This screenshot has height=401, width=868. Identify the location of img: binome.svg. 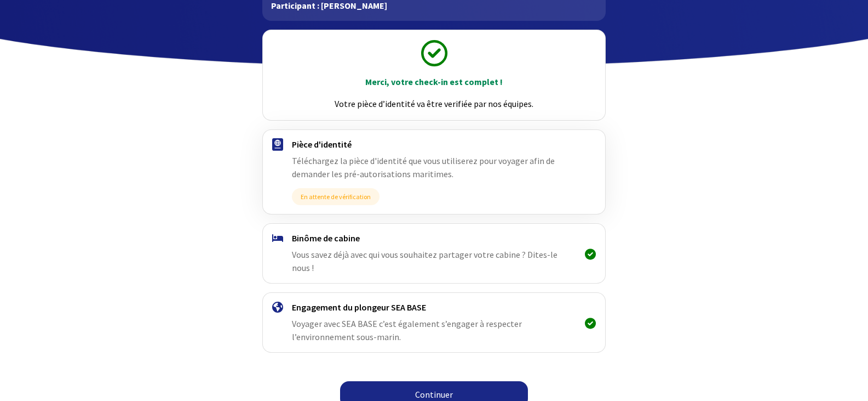
(278, 237).